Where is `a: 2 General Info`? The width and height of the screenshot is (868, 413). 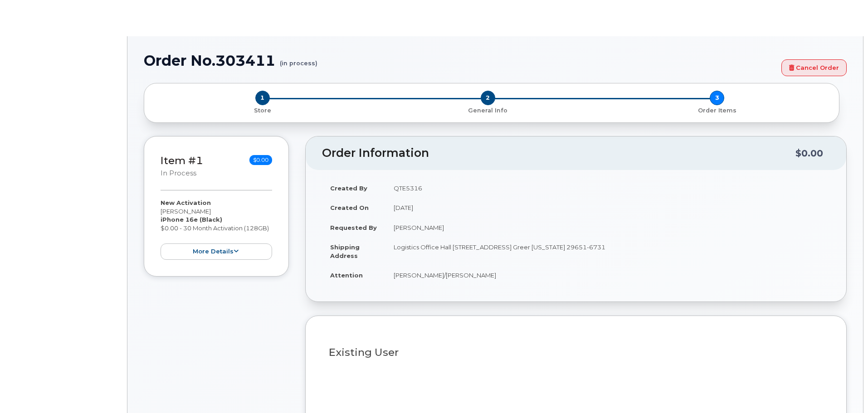
a: 2 General Info is located at coordinates (488, 109).